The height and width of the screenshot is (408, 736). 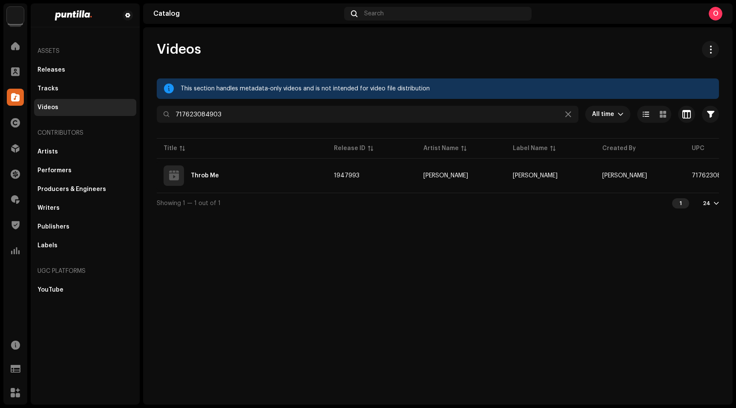 What do you see at coordinates (447, 89) in the screenshot?
I see `div: This section handles metadata-only videos and is not intended for video file distribution` at bounding box center [447, 89].